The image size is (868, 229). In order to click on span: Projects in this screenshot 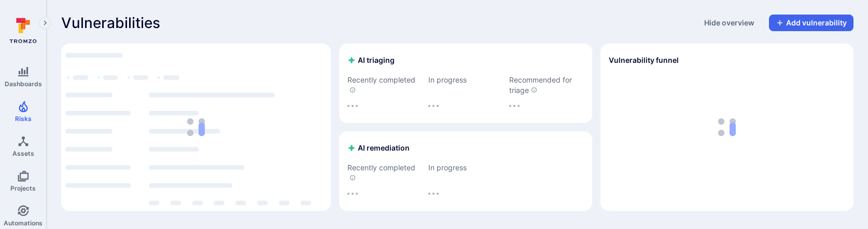, I will do `click(23, 188)`.